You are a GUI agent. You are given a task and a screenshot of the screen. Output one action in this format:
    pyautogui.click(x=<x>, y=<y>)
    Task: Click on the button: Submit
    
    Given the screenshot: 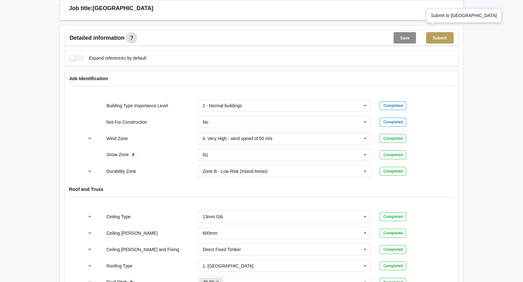 What is the action you would take?
    pyautogui.click(x=440, y=38)
    